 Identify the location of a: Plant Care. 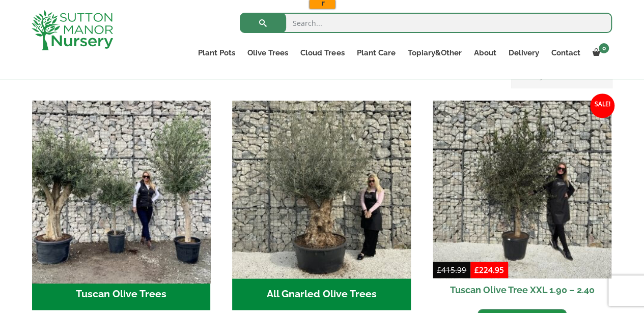
(376, 53).